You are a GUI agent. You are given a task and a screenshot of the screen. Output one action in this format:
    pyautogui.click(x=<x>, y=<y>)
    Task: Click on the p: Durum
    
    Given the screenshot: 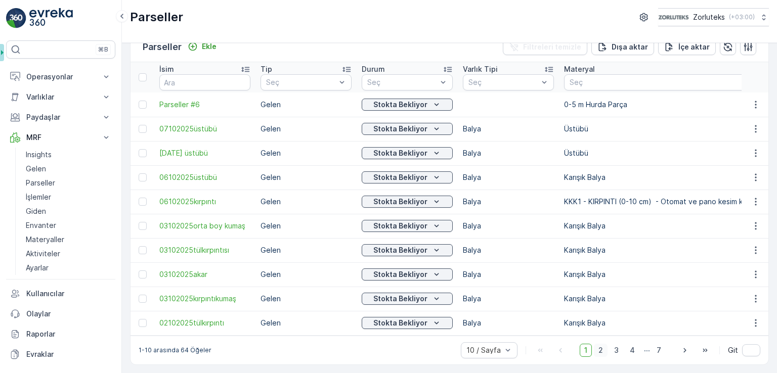 What is the action you would take?
    pyautogui.click(x=373, y=69)
    